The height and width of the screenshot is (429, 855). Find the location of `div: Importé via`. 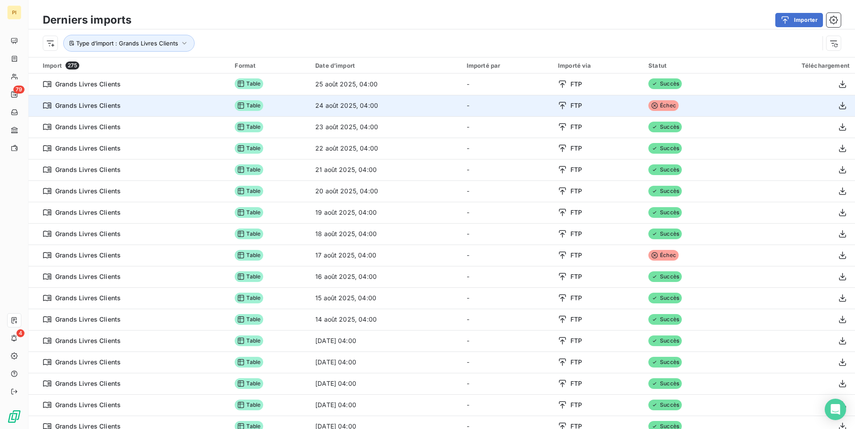

div: Importé via is located at coordinates (598, 65).